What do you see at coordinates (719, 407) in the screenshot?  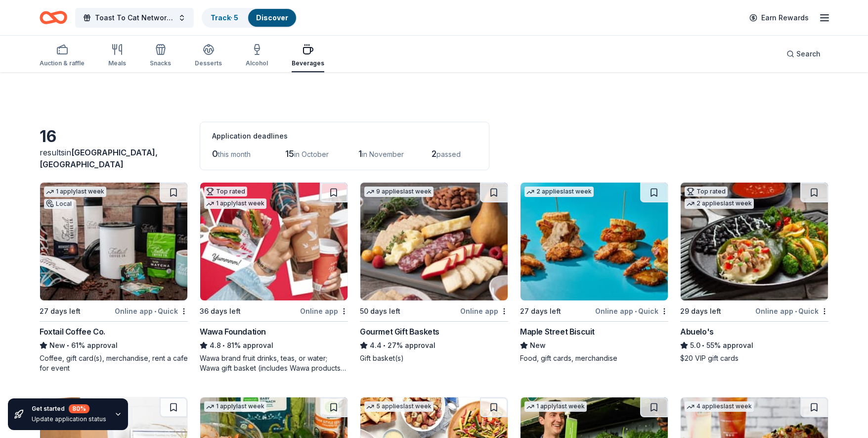 I see `div: 4 applies last week` at bounding box center [719, 407].